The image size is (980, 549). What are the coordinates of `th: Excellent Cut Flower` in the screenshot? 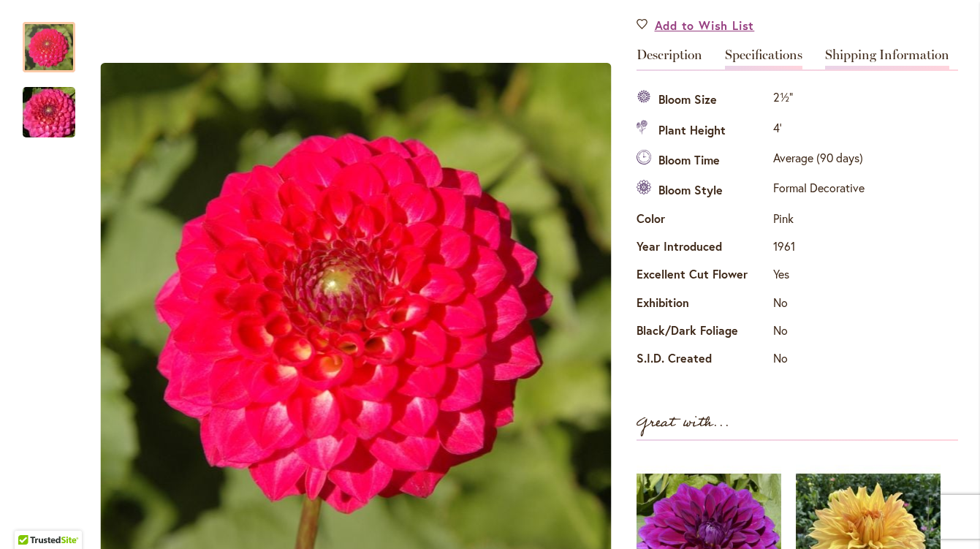 It's located at (703, 276).